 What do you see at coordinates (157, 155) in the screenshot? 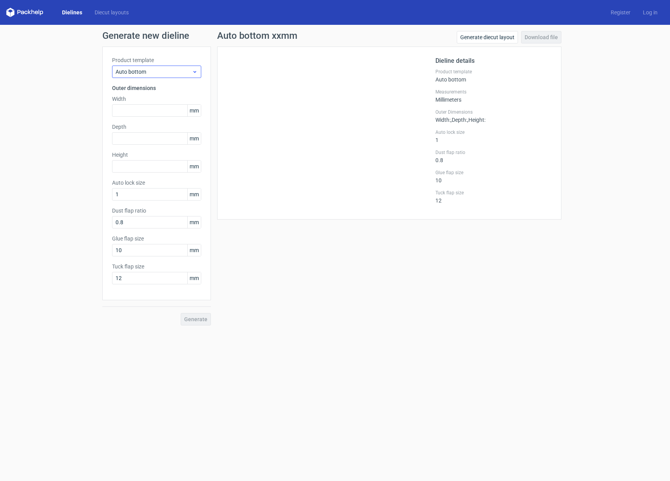
I see `label: Height` at bounding box center [157, 155].